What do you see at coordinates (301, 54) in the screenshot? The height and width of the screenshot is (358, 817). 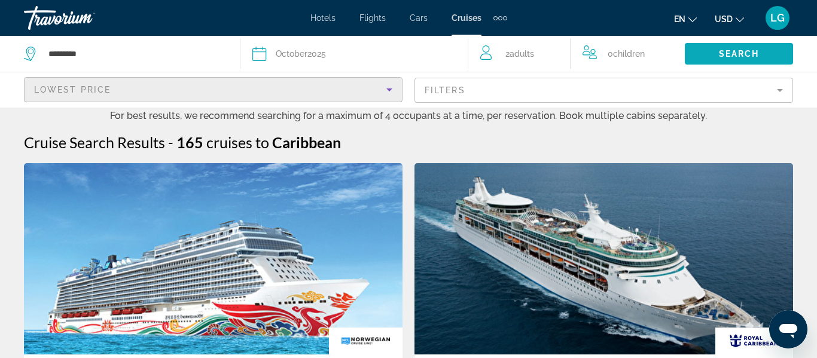 I see `div: 2025` at bounding box center [301, 54].